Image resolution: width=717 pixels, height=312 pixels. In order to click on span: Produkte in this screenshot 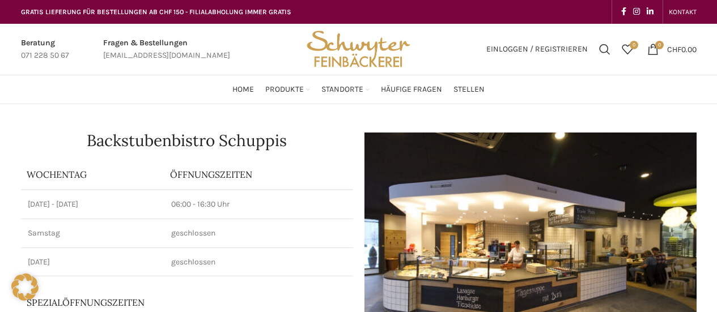, I will do `click(285, 90)`.